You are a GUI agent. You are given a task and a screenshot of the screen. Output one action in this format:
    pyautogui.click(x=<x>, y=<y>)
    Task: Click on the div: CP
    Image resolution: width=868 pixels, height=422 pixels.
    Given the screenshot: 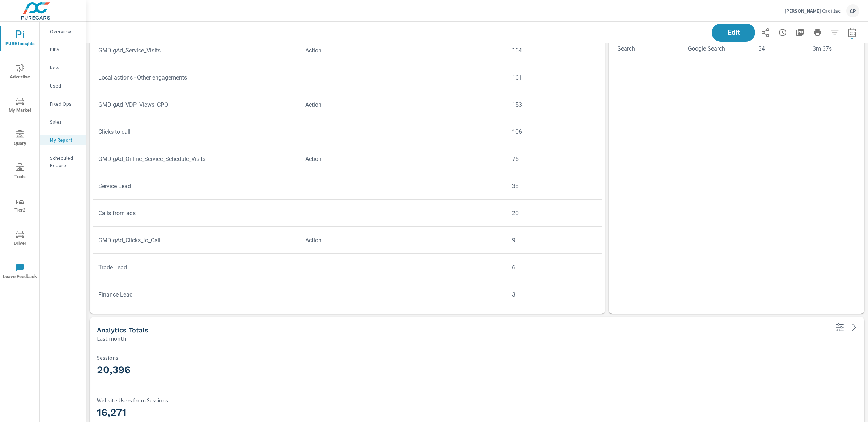 What is the action you would take?
    pyautogui.click(x=853, y=11)
    